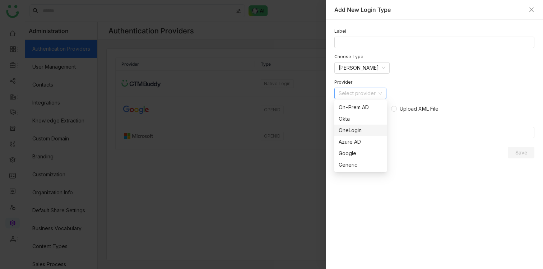 Image resolution: width=543 pixels, height=269 pixels. Describe the element at coordinates (361, 165) in the screenshot. I see `div: Generic` at that location.